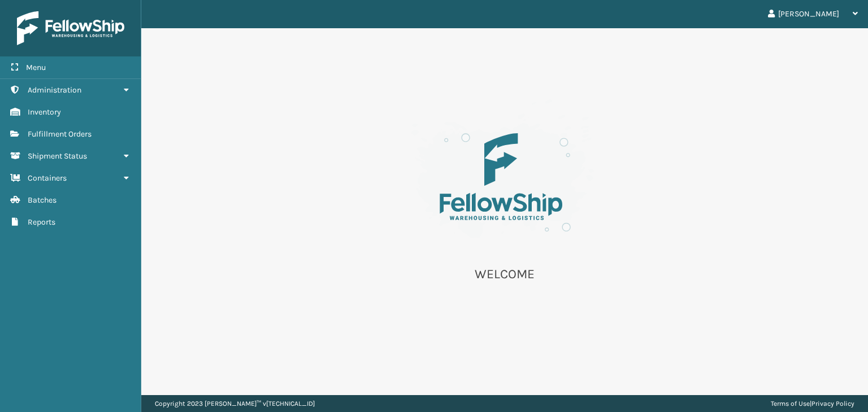  What do you see at coordinates (54, 90) in the screenshot?
I see `span: Administration` at bounding box center [54, 90].